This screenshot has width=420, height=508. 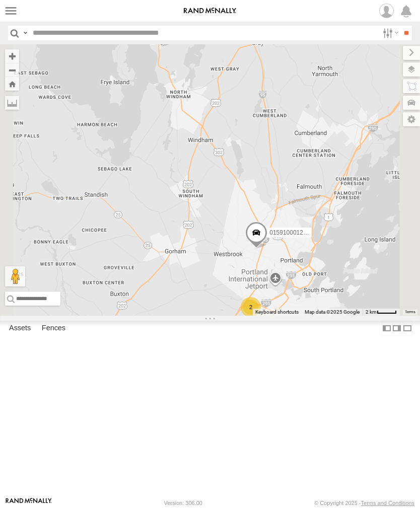 I want to click on span: Map data ©2025 Google, so click(x=332, y=312).